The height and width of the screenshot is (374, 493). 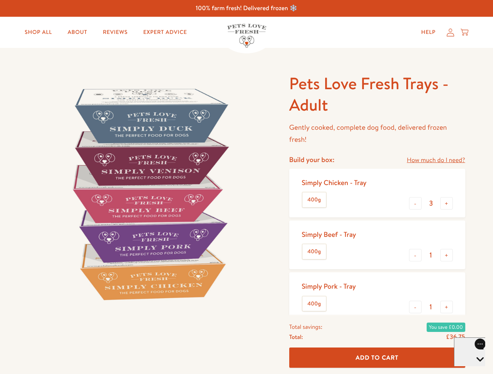 I want to click on a: Help, so click(x=428, y=32).